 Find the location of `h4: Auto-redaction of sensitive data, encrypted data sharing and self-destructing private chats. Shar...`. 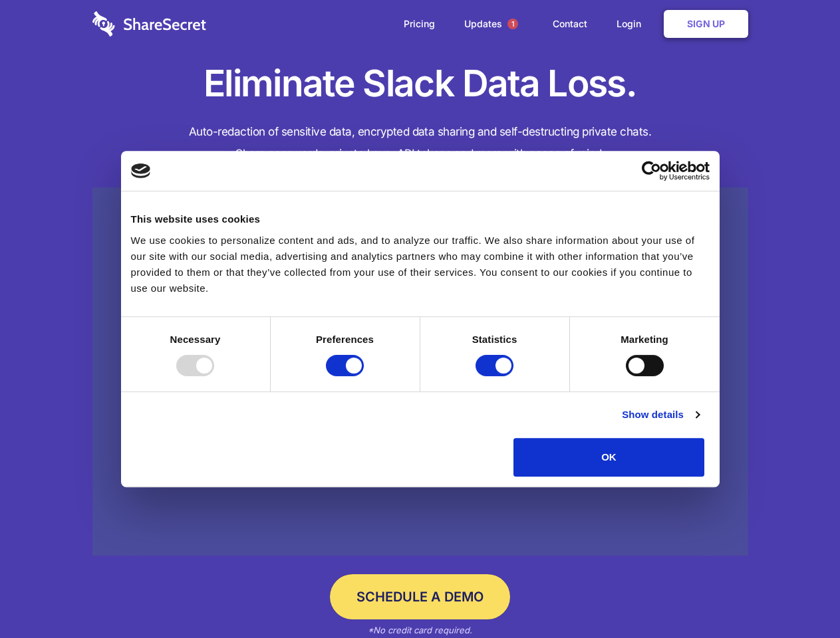

h4: Auto-redaction of sensitive data, encrypted data sharing and self-destructing private chats. Shar... is located at coordinates (420, 143).